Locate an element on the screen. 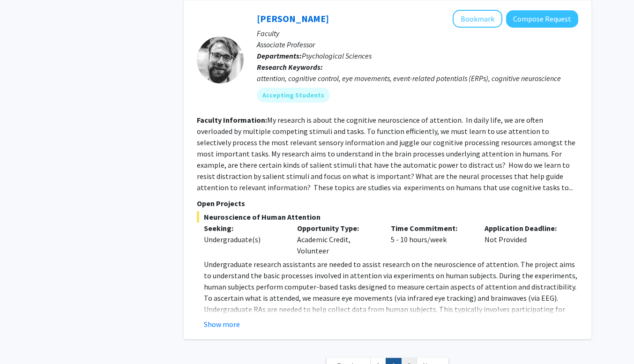 The width and height of the screenshot is (634, 364). b: Research Keywords: is located at coordinates (290, 67).